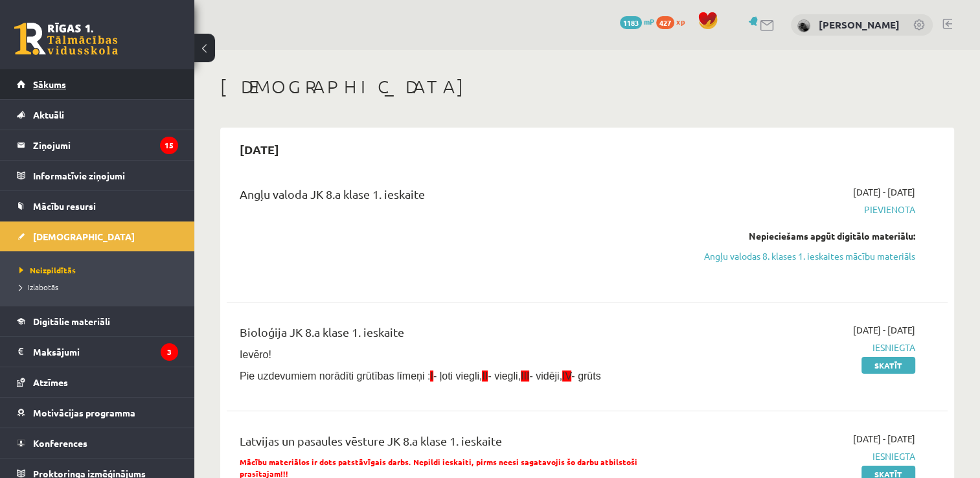  Describe the element at coordinates (47, 270) in the screenshot. I see `span: Neizpildītās` at that location.